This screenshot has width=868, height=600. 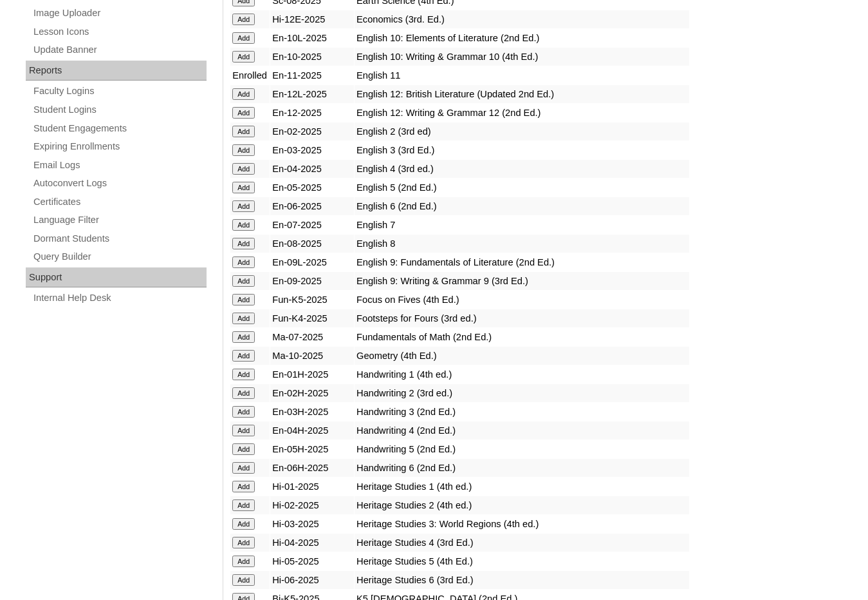 I want to click on td: En-10-2025, so click(x=312, y=57).